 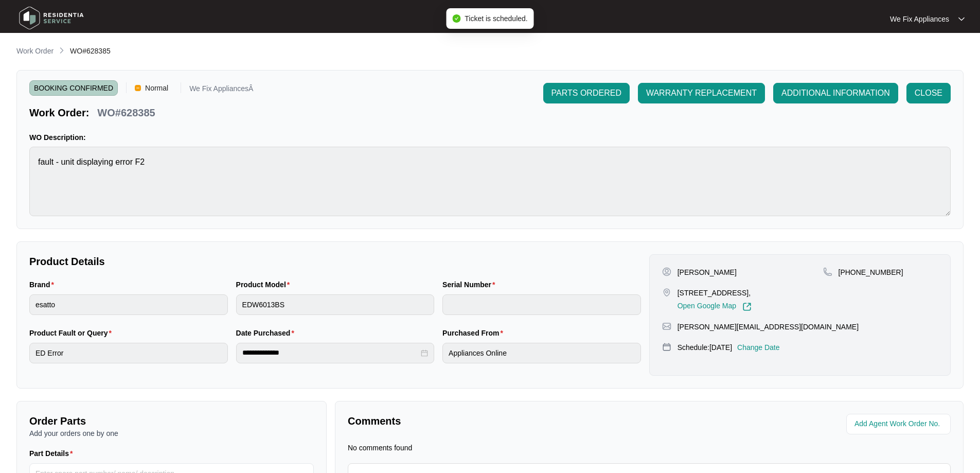 I want to click on img: user-pin, so click(x=667, y=272).